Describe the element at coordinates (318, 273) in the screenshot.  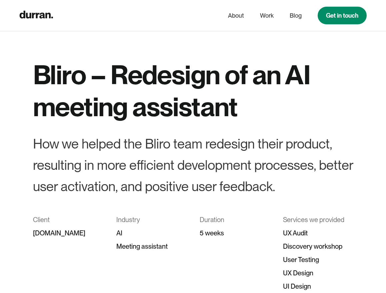
I see `div: UX Design` at that location.